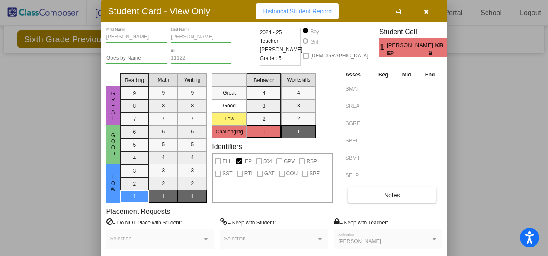 The height and width of the screenshot is (256, 548). I want to click on span: COU, so click(292, 174).